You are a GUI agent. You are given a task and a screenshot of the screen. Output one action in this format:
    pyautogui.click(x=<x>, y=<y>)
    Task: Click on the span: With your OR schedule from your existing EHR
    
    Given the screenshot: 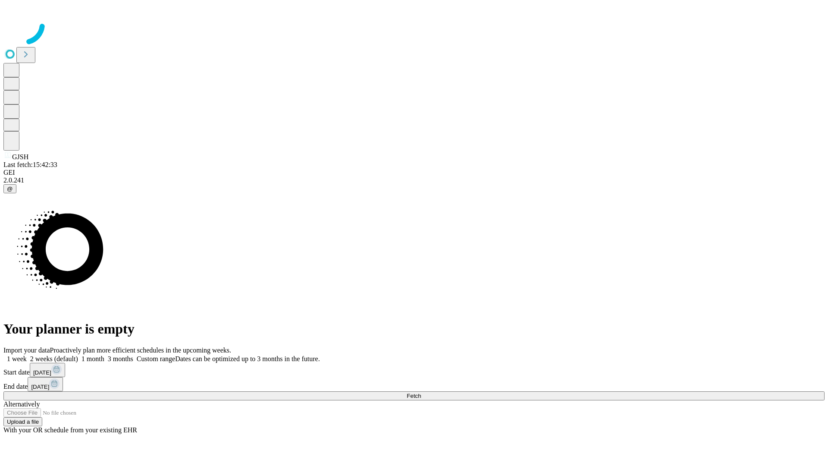 What is the action you would take?
    pyautogui.click(x=70, y=430)
    